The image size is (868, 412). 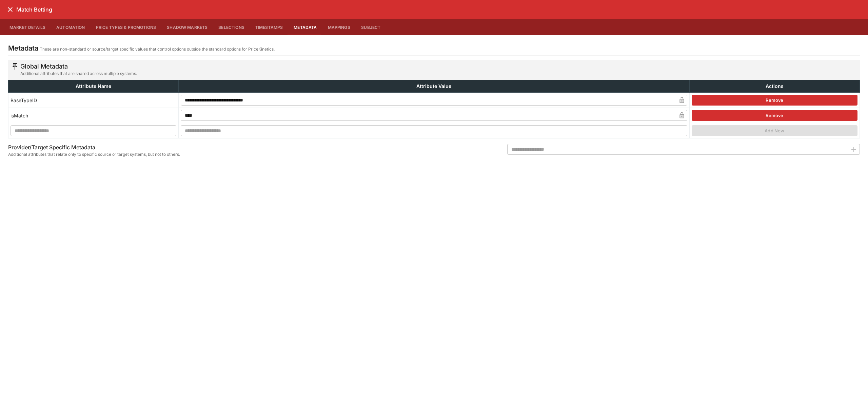 I want to click on button: Timestamps, so click(x=269, y=27).